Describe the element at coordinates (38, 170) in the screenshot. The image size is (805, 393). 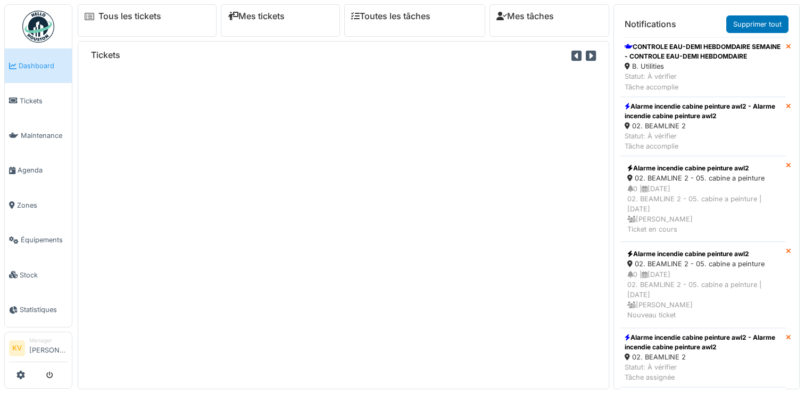
I see `a: Agenda` at that location.